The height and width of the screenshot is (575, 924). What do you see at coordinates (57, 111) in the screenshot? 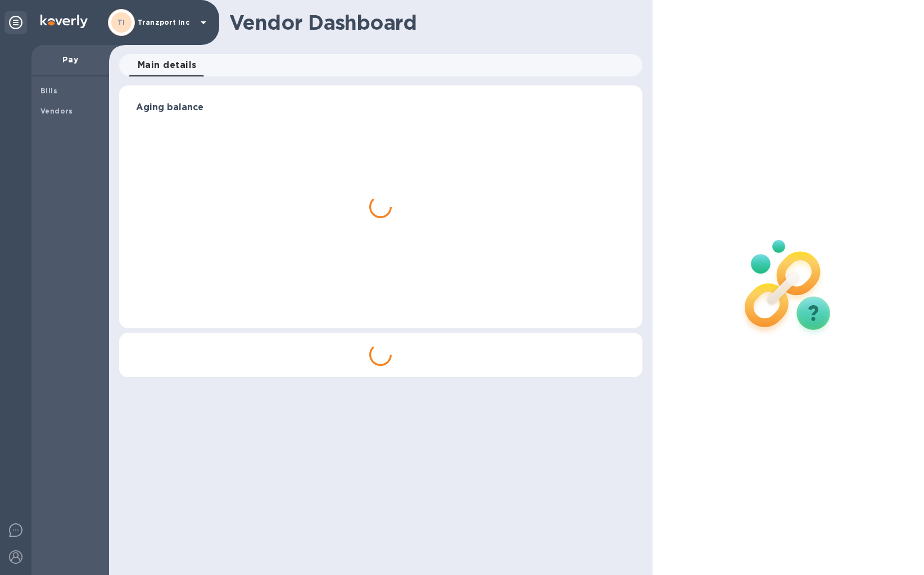
I see `b: Vendors` at bounding box center [57, 111].